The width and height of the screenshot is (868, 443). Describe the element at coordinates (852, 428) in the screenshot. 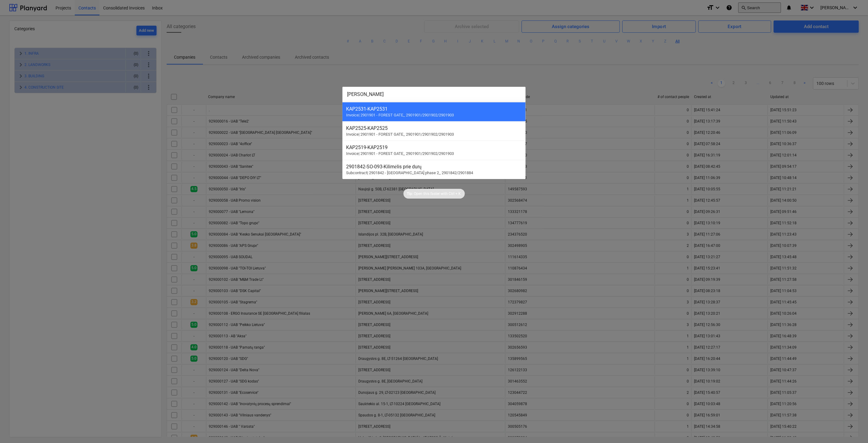

I see `div: Chat Widget` at that location.